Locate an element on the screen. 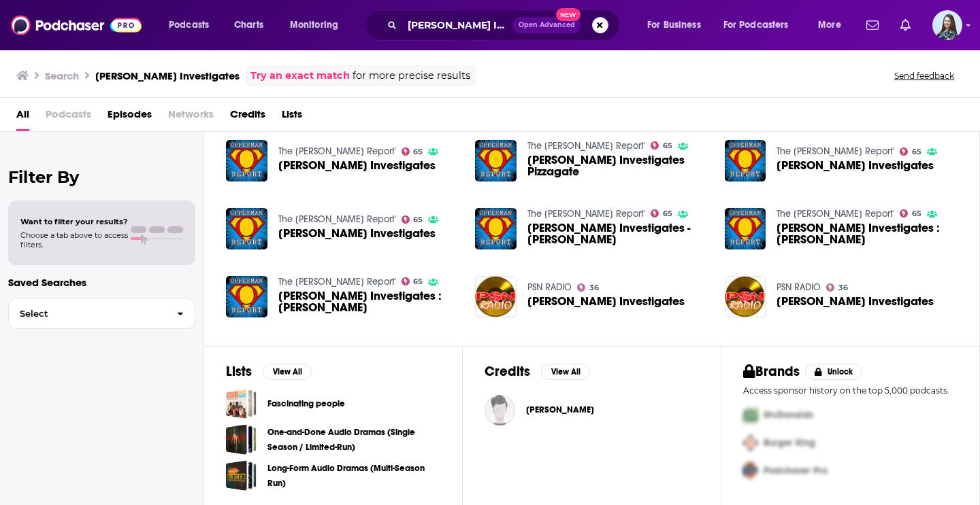 The width and height of the screenshot is (980, 505). span: Credits is located at coordinates (248, 117).